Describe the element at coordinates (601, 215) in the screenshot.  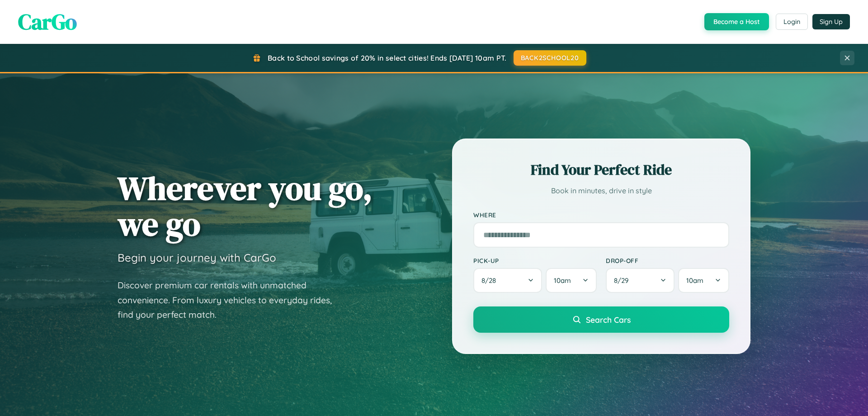
I see `label: Where` at that location.